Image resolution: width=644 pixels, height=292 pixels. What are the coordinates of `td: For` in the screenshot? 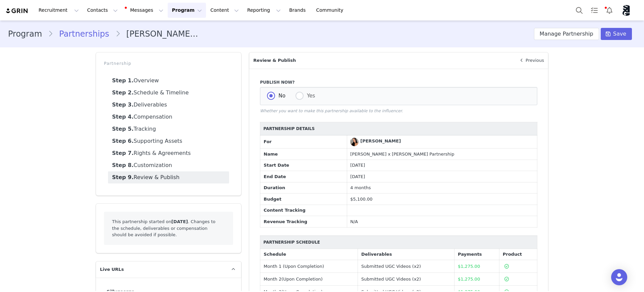 It's located at (304, 141).